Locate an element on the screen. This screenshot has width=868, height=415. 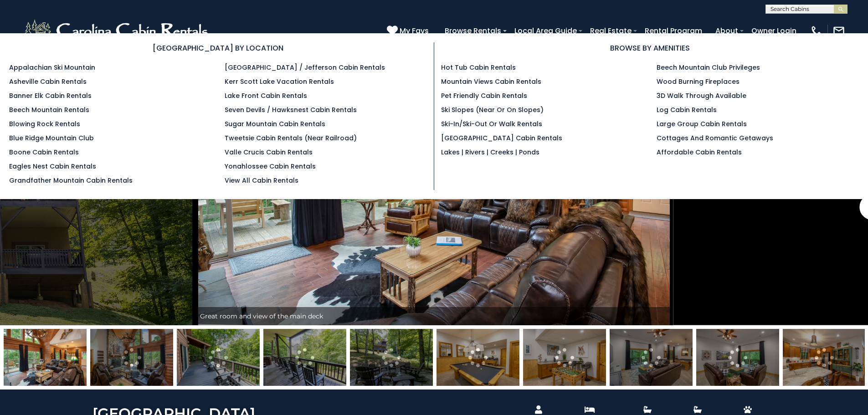
a: Log Cabin Rentals is located at coordinates (687, 109).